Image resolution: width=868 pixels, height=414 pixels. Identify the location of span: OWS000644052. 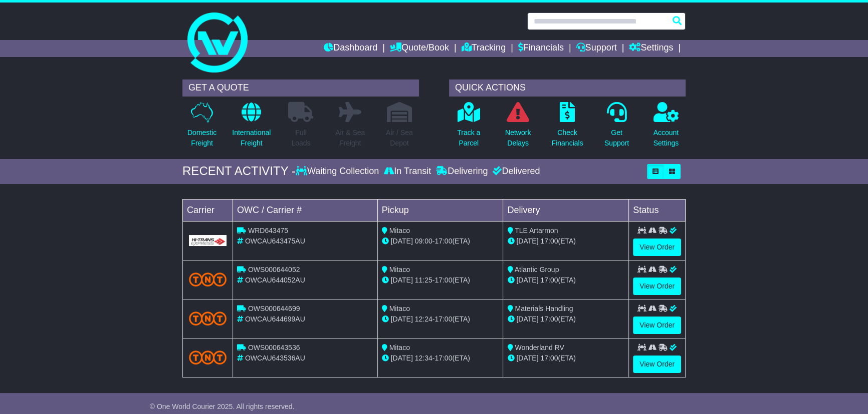
(274, 270).